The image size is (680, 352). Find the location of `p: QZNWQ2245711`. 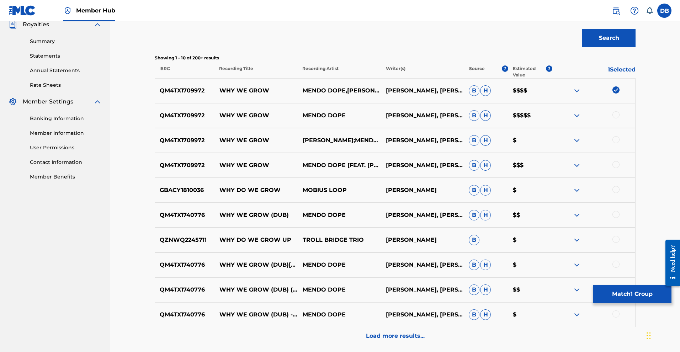

p: QZNWQ2245711 is located at coordinates (185, 240).